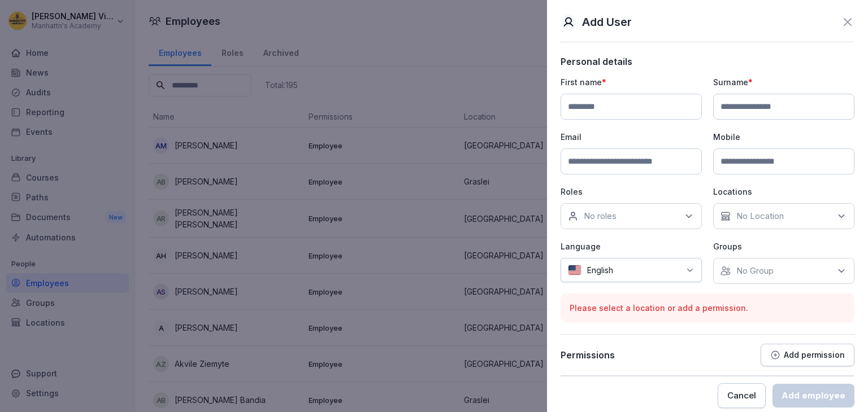 This screenshot has height=412, width=868. Describe the element at coordinates (813, 396) in the screenshot. I see `button: Add employee` at that location.